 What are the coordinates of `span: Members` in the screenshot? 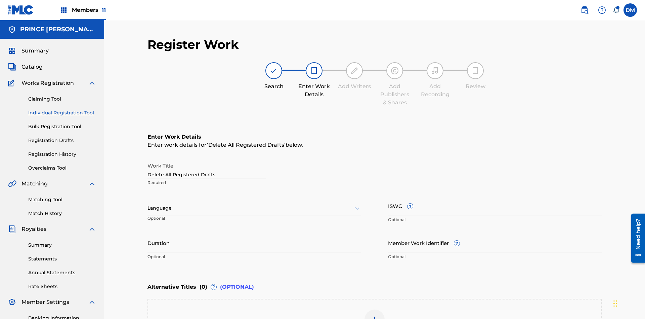 It's located at (89, 10).